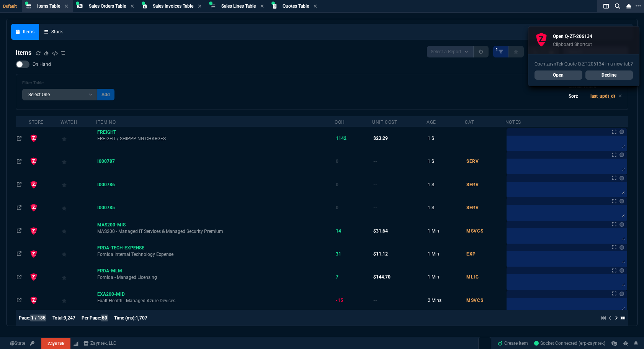 This screenshot has width=644, height=349. What do you see at coordinates (106, 207) in the screenshot?
I see `span: I000785` at bounding box center [106, 207].